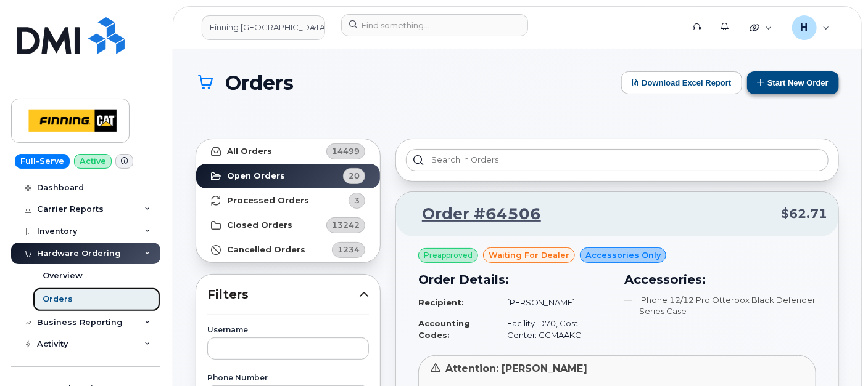  I want to click on label: Username, so click(288, 330).